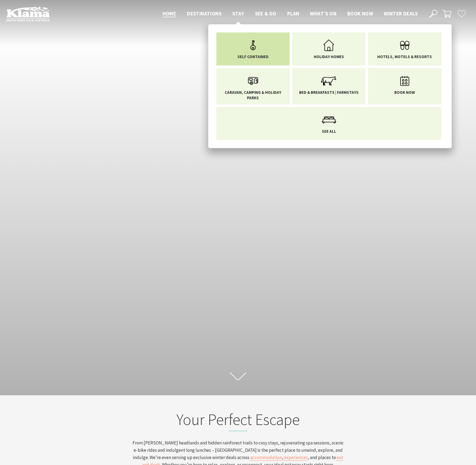  Describe the element at coordinates (170, 14) in the screenshot. I see `span: Home` at that location.